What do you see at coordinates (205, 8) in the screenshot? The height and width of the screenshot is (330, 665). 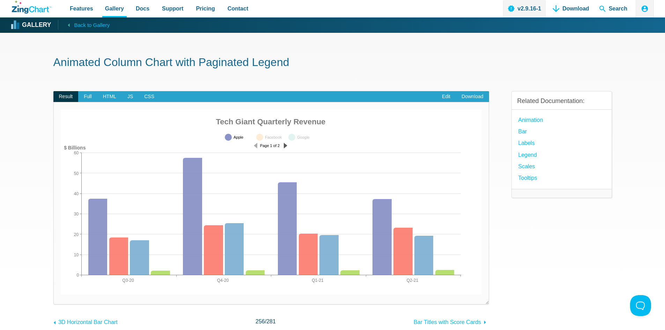 I see `span: Pricing` at bounding box center [205, 8].